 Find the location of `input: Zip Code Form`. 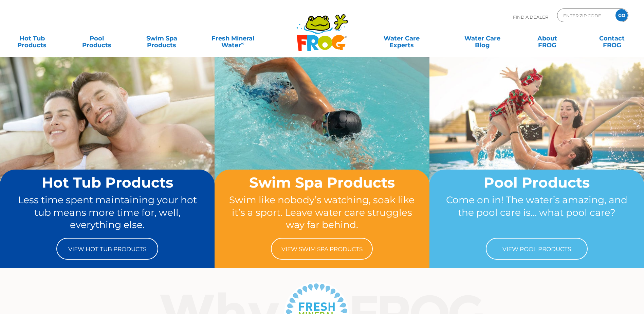

input: Zip Code Form is located at coordinates (585, 15).